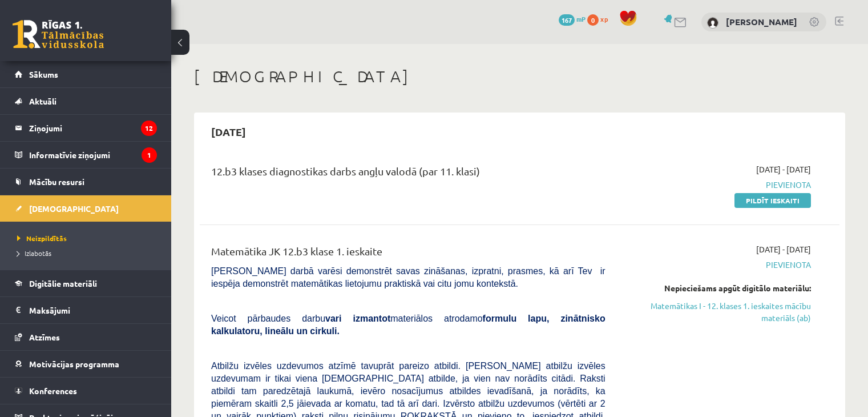 The width and height of the screenshot is (868, 417). Describe the element at coordinates (86, 391) in the screenshot. I see `a: Konferences` at that location.